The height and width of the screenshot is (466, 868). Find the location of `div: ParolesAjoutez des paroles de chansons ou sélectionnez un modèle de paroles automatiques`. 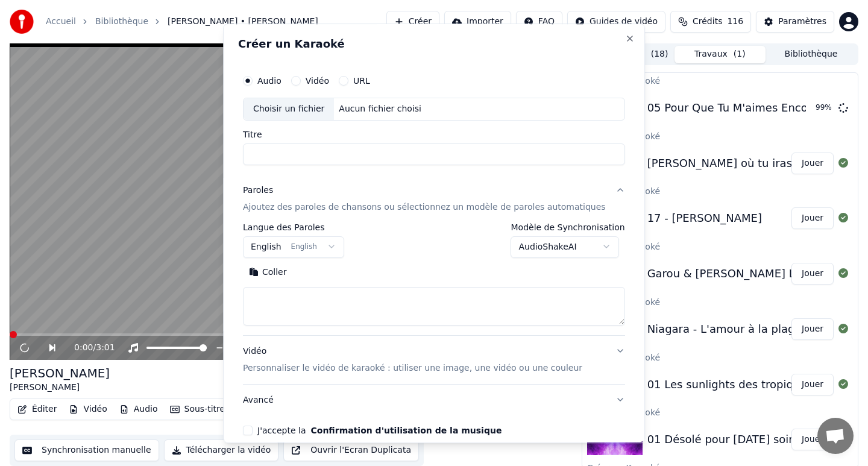

div: ParolesAjoutez des paroles de chansons ou sélectionnez un modèle de paroles automatiques is located at coordinates (434, 279).